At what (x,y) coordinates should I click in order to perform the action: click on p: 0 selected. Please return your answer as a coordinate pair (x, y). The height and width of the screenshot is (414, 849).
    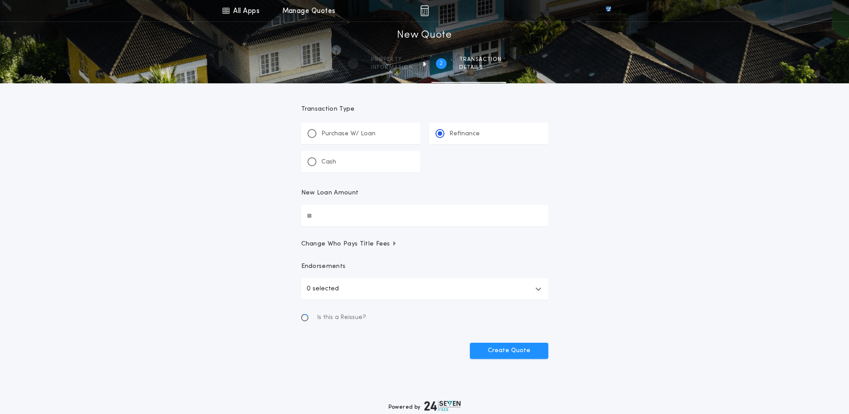
    Looking at the image, I should click on (323, 289).